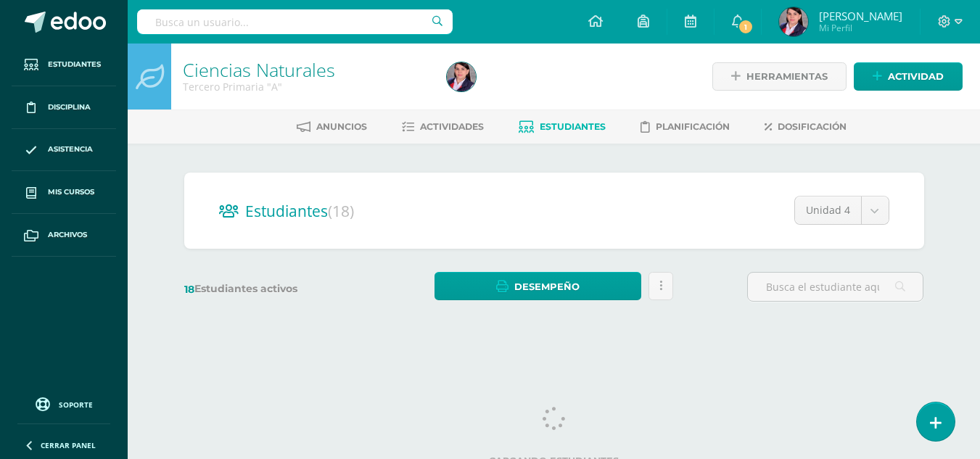 The height and width of the screenshot is (459, 980). What do you see at coordinates (537, 286) in the screenshot?
I see `a: Desempeño` at bounding box center [537, 286].